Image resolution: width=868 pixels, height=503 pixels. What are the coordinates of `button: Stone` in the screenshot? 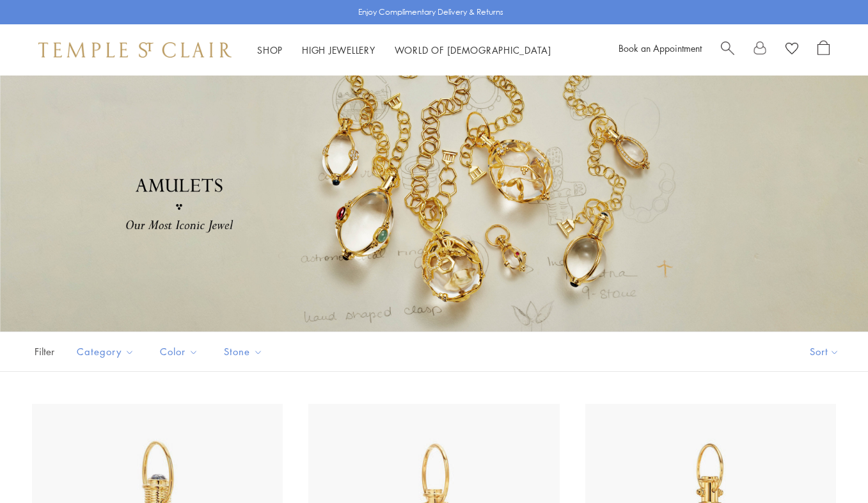 It's located at (243, 351).